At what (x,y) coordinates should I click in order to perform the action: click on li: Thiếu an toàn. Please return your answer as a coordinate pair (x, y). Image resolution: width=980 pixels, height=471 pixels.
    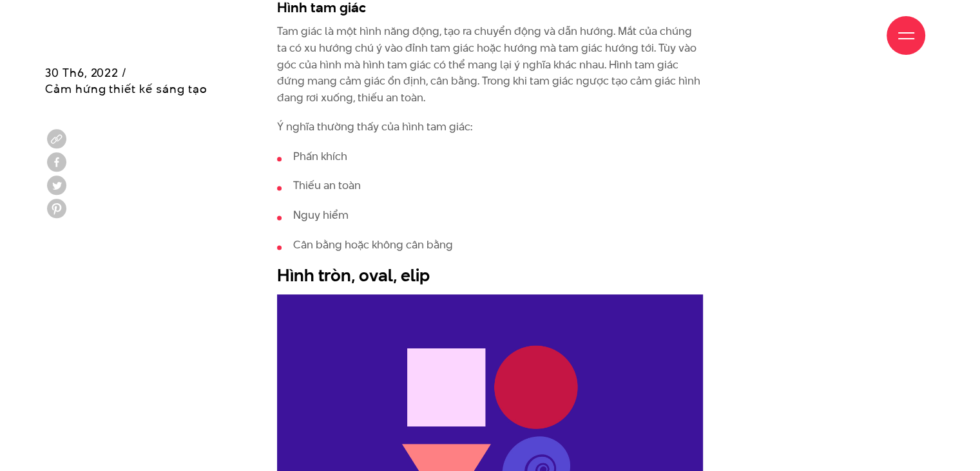
    Looking at the image, I should click on (490, 186).